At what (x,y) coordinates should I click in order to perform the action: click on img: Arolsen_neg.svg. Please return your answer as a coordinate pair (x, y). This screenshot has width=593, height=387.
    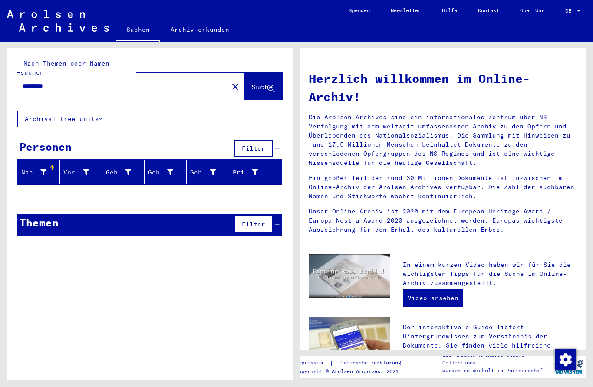
    Looking at the image, I should click on (58, 21).